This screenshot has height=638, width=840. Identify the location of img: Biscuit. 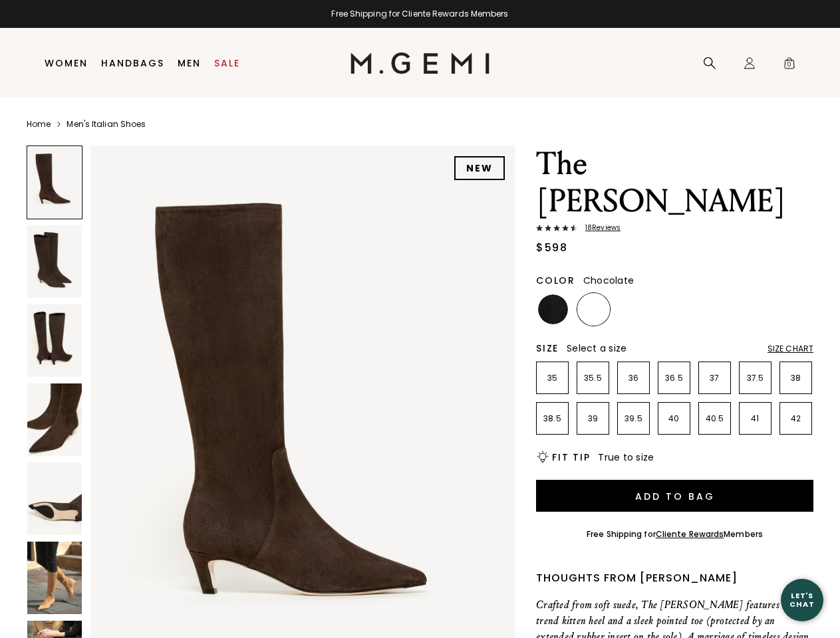
(634, 309).